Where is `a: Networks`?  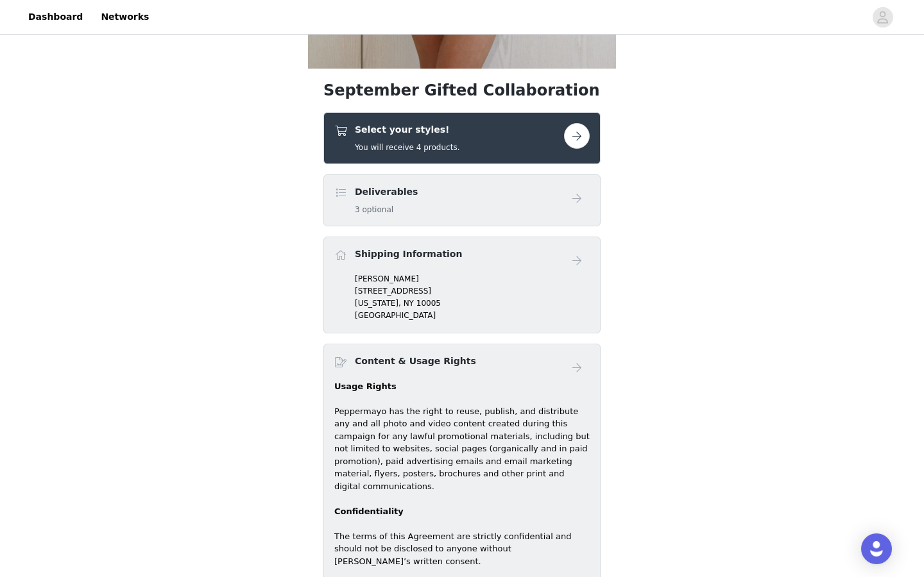 a: Networks is located at coordinates (125, 17).